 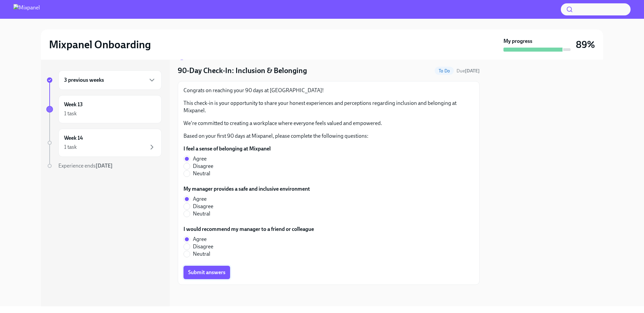 I want to click on a: Week 131 task, so click(x=104, y=109).